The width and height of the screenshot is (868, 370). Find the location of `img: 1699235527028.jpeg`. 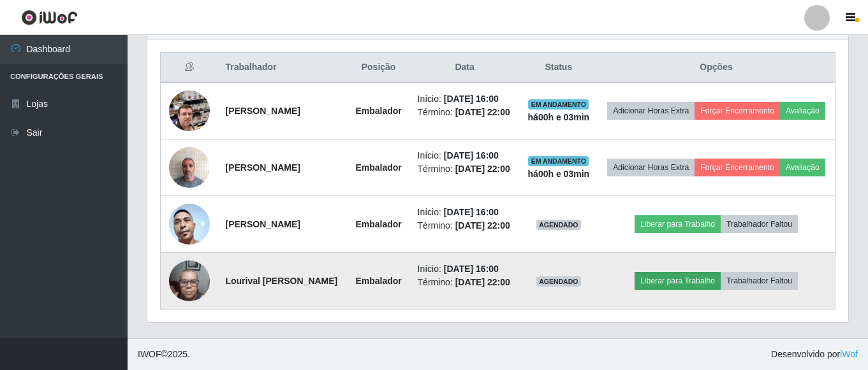

img: 1699235527028.jpeg is located at coordinates (189, 111).